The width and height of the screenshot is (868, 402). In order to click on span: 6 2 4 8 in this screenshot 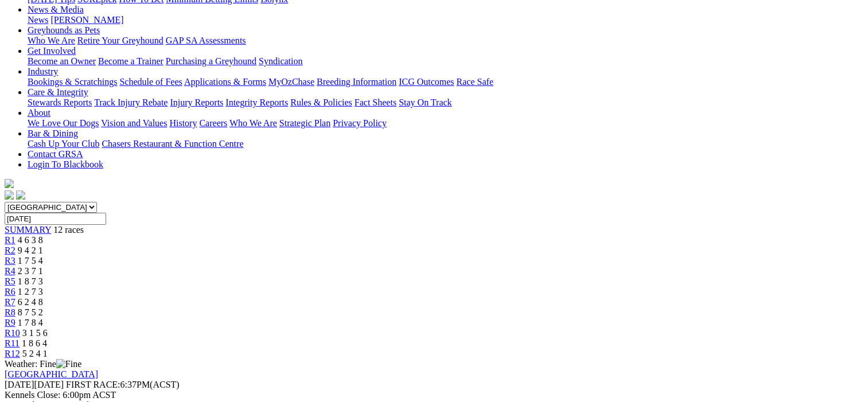, I will do `click(30, 302)`.